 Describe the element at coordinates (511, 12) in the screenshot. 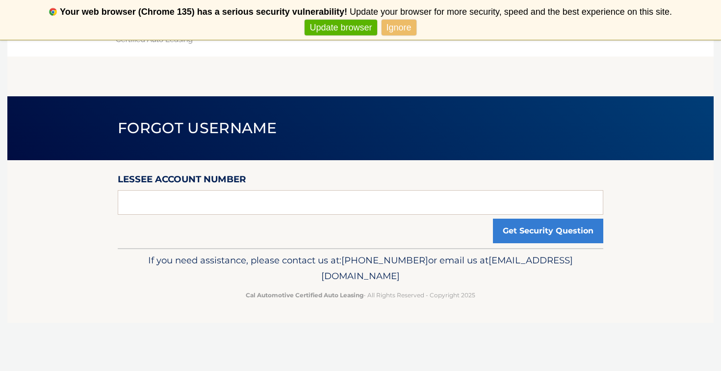

I see `span: Update your browser for more security, speed and the best experience on this site.` at that location.